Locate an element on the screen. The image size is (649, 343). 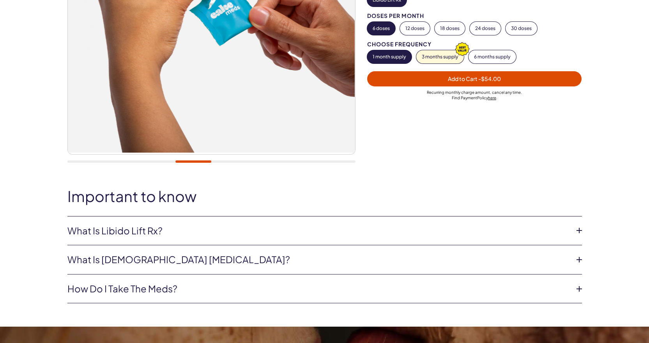
a: here is located at coordinates (492, 98).